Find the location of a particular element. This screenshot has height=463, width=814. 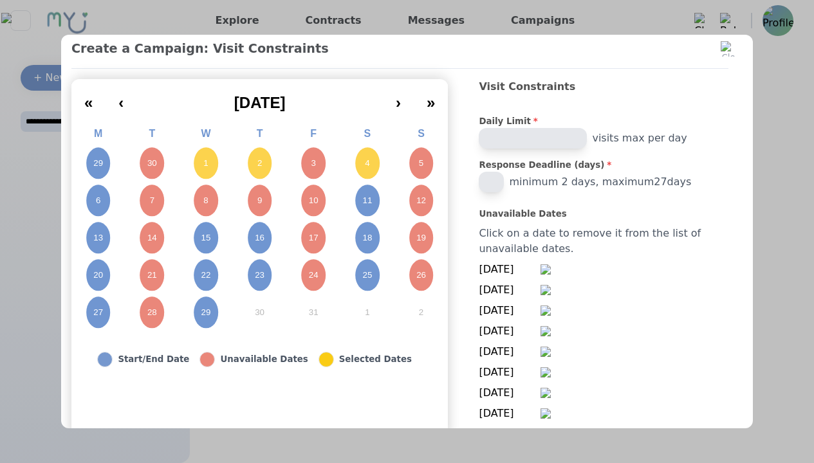

abbr: October 22, 2025 is located at coordinates (206, 275).